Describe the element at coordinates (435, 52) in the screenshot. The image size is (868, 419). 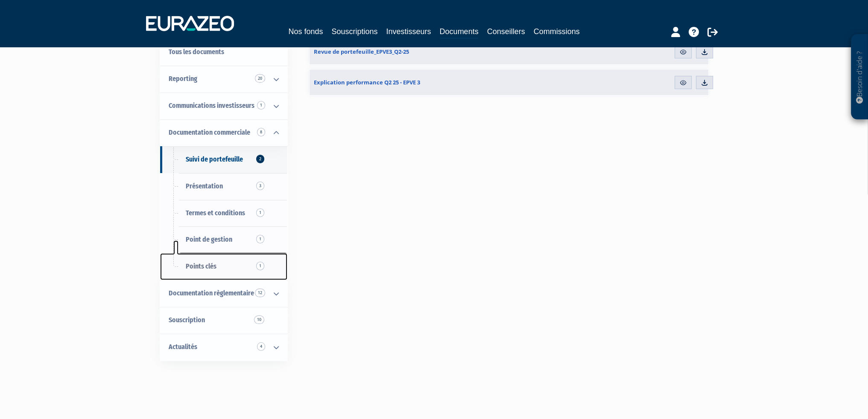
I see `a: Revue de portefeuille_EPVE3_Q2-25` at that location.